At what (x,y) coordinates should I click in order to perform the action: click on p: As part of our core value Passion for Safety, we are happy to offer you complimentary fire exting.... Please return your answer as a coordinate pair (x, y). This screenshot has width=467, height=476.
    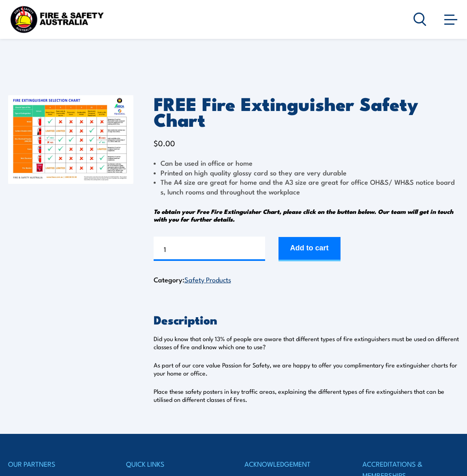
    Looking at the image, I should click on (306, 369).